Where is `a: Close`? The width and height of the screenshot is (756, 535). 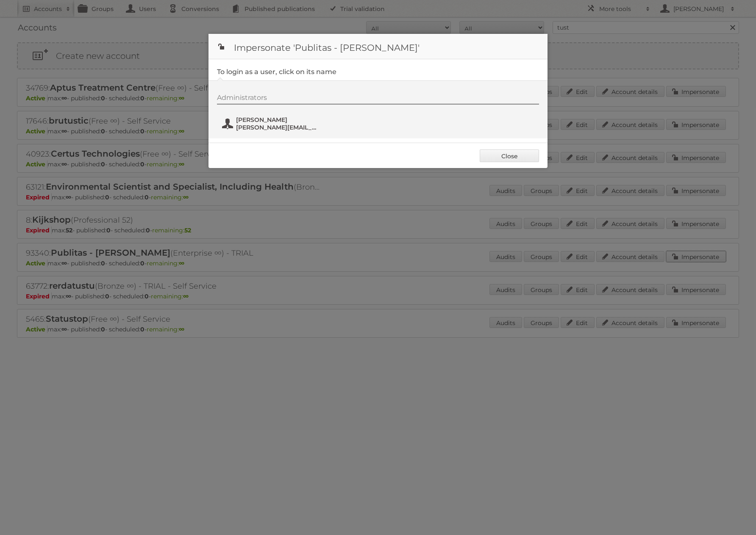 a: Close is located at coordinates (510, 156).